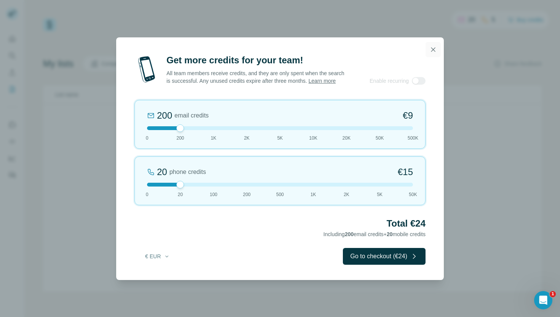 The image size is (560, 317). What do you see at coordinates (322, 81) in the screenshot?
I see `a: Learn more` at bounding box center [322, 81].